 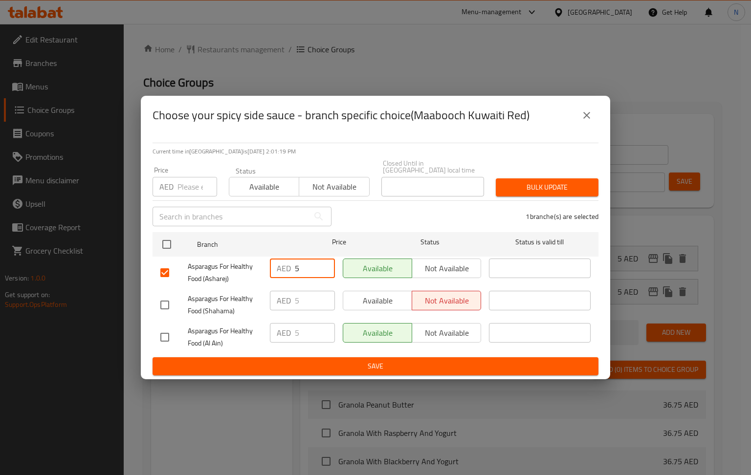 What do you see at coordinates (248, 245) in the screenshot?
I see `span: Branch` at bounding box center [248, 245].